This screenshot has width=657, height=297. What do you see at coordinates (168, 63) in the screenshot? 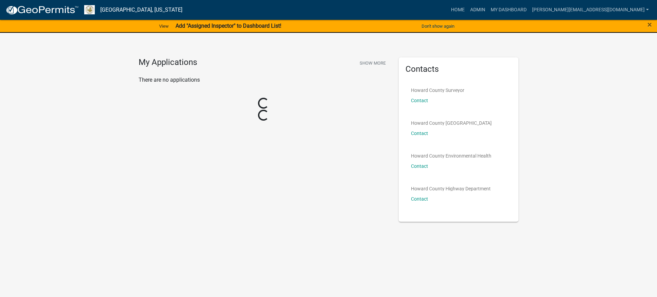
I see `h4: My Applications` at bounding box center [168, 63].